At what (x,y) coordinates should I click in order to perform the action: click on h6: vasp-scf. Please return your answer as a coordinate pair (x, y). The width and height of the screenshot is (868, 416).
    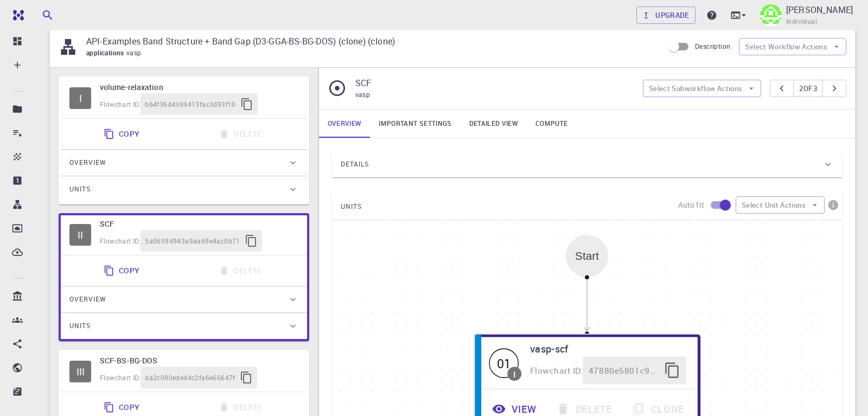
    Looking at the image, I should click on (607, 349).